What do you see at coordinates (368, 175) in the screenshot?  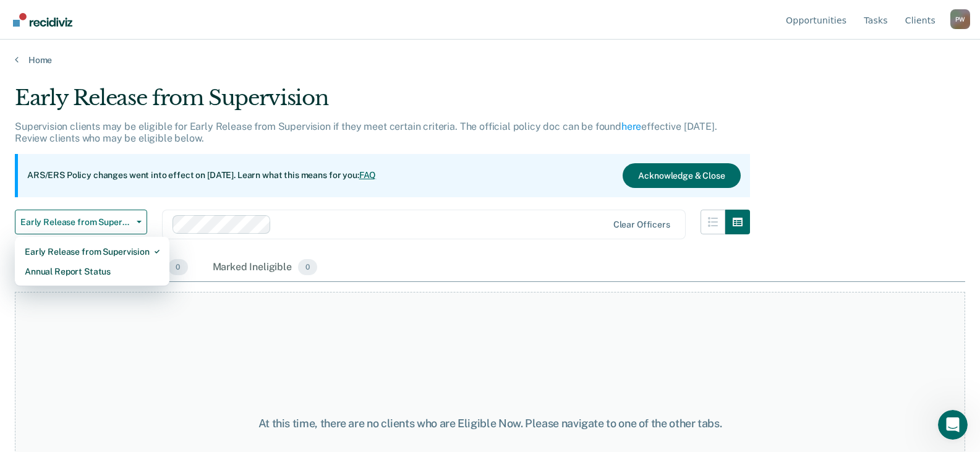 I see `a: FAQ` at bounding box center [368, 175].